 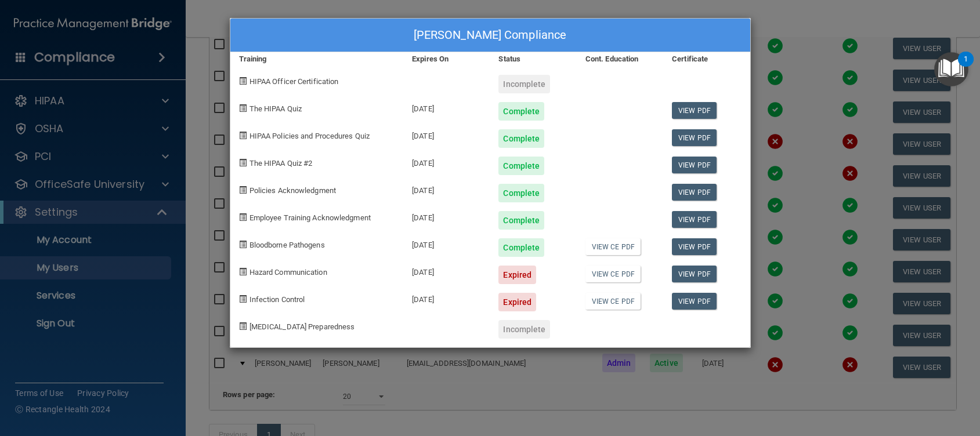 What do you see at coordinates (278, 299) in the screenshot?
I see `span: Infection Control` at bounding box center [278, 299].